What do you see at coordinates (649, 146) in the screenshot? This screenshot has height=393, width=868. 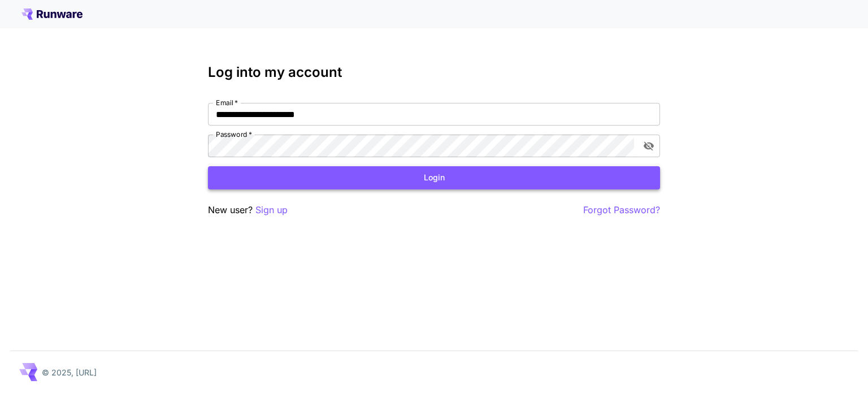 I see `button: toggle password visibility` at bounding box center [649, 146].